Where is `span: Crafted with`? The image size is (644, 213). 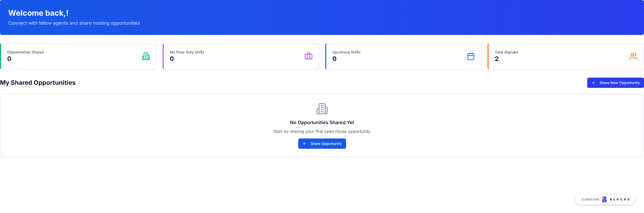 span: Crafted with is located at coordinates (590, 199).